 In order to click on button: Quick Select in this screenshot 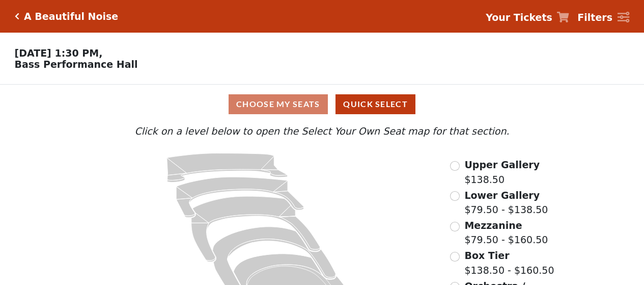, I will do `click(375, 104)`.